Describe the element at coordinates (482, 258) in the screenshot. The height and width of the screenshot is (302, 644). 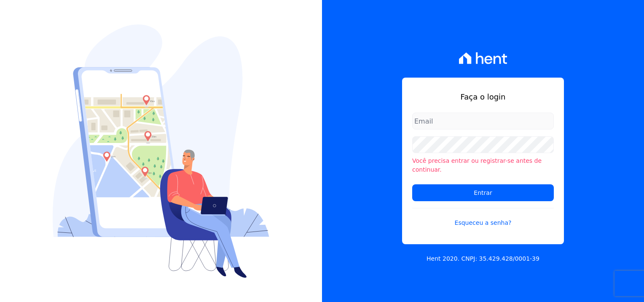
I see `p: Hent 2020. CNPJ: 35.429.428/0001-39` at that location.